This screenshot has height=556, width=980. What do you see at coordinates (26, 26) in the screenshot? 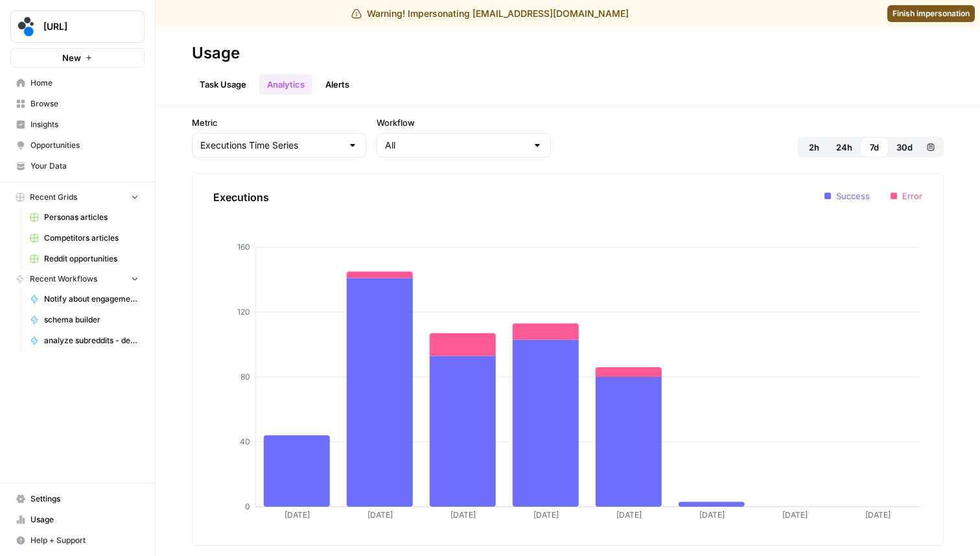
I see `img: spot.ai Logo` at bounding box center [26, 26].